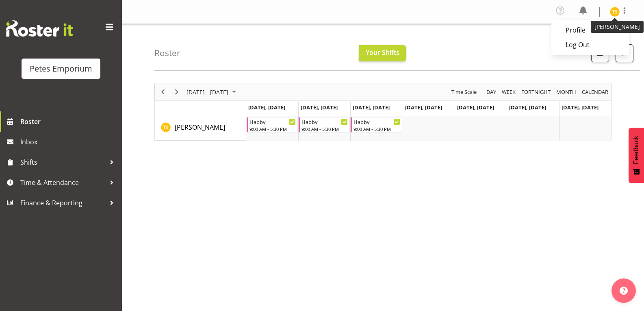 The image size is (644, 311). I want to click on span: calendar, so click(595, 92).